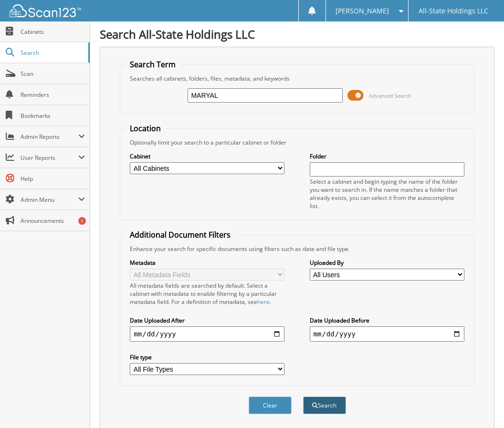 The width and height of the screenshot is (504, 428). Describe the element at coordinates (264, 302) in the screenshot. I see `a: here` at that location.